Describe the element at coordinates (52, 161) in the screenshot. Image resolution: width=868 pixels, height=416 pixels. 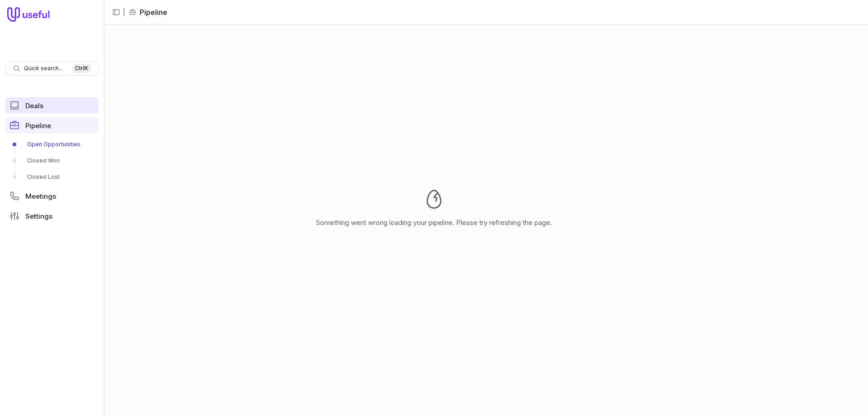
I see `a: Closed Won` at that location.